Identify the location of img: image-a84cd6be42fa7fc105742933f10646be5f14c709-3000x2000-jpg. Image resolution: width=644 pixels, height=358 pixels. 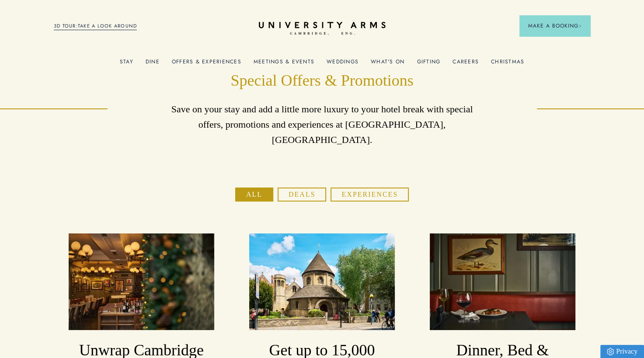
(502, 282).